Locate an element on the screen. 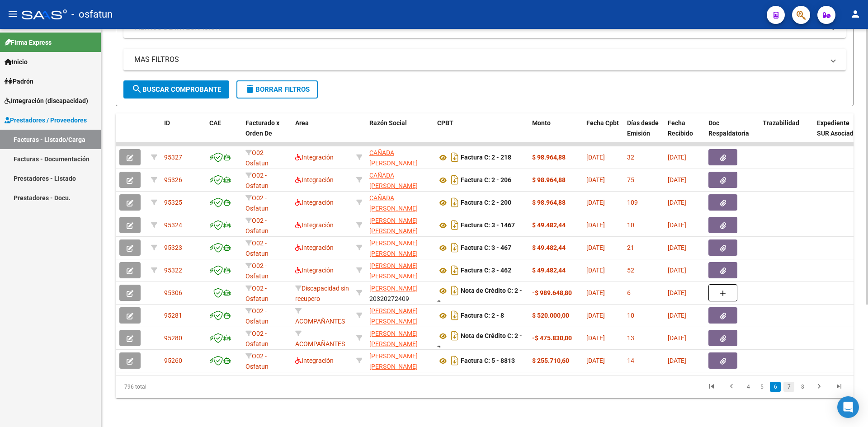  span: Monto is located at coordinates (541, 123).